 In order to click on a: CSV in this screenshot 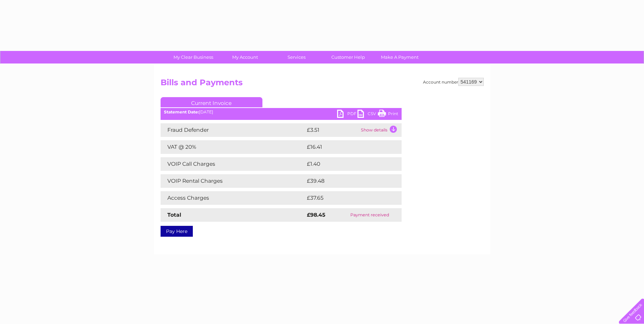, I will do `click(368, 115)`.